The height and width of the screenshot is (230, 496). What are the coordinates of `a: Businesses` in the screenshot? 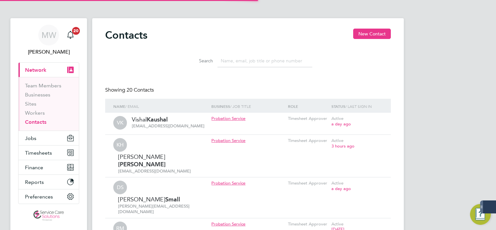 It's located at (38, 94).